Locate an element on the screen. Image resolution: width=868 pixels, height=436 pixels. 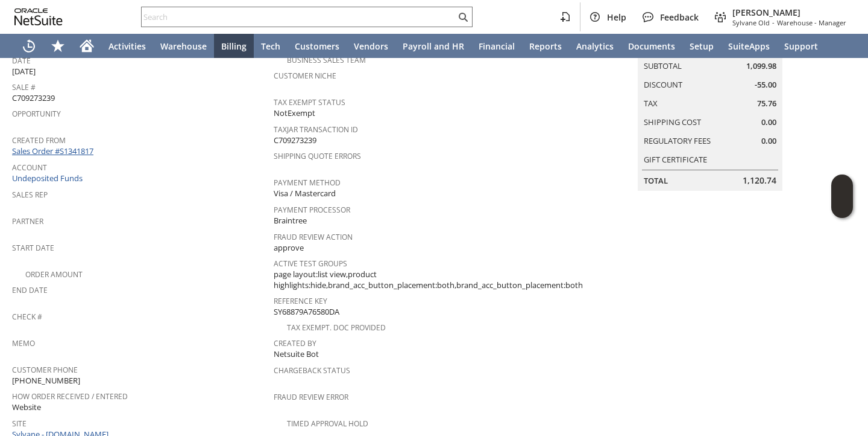
span: Feedback is located at coordinates (679, 17).